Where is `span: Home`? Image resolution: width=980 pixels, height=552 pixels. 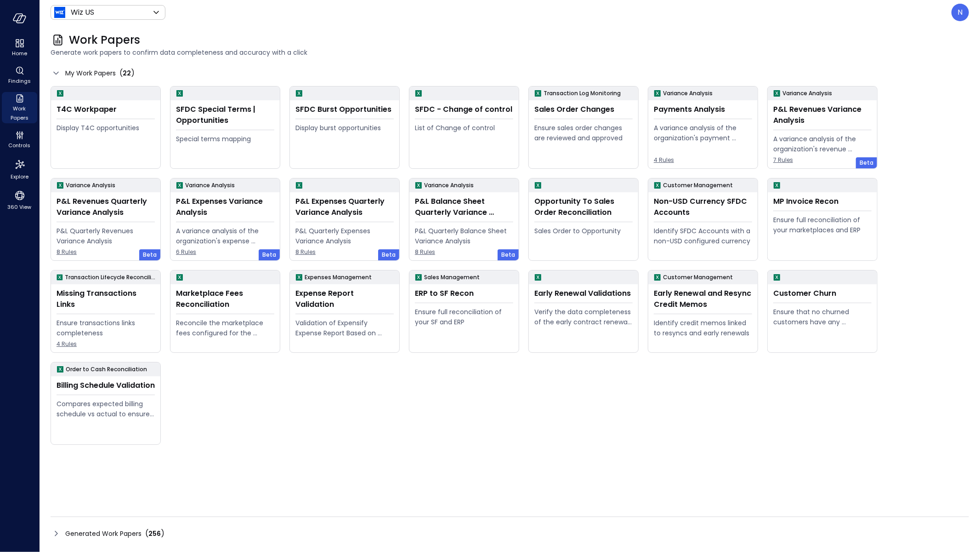
span: Home is located at coordinates (20, 53).